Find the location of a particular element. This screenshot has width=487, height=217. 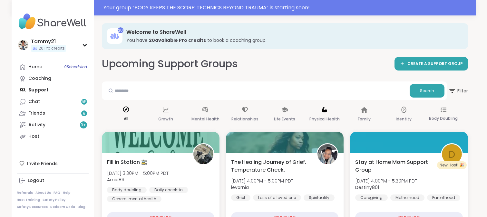

img: levornia is located at coordinates (328, 154).